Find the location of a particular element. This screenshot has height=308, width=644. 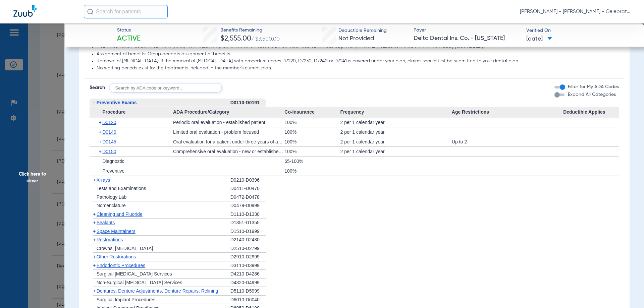

div: D4210-D4286 is located at coordinates (248, 274).